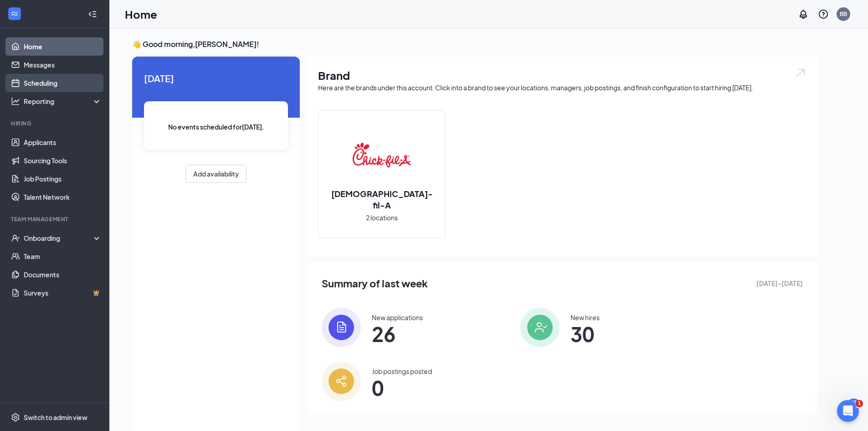 This screenshot has width=868, height=431. What do you see at coordinates (63, 275) in the screenshot?
I see `a: Documents` at bounding box center [63, 275].